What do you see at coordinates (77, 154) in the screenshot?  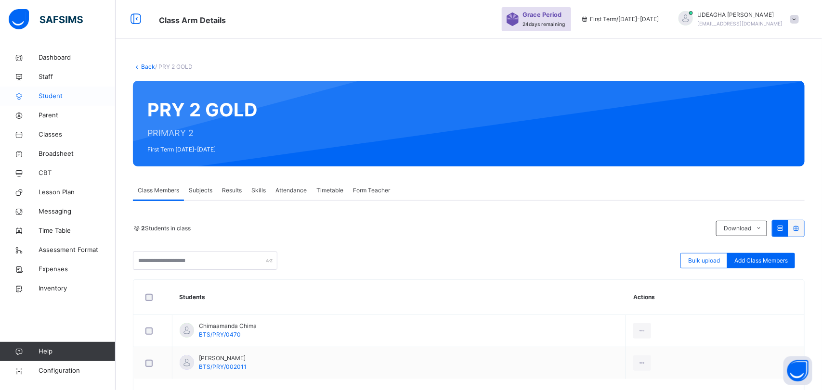 I see `span: Broadsheet` at bounding box center [77, 154].